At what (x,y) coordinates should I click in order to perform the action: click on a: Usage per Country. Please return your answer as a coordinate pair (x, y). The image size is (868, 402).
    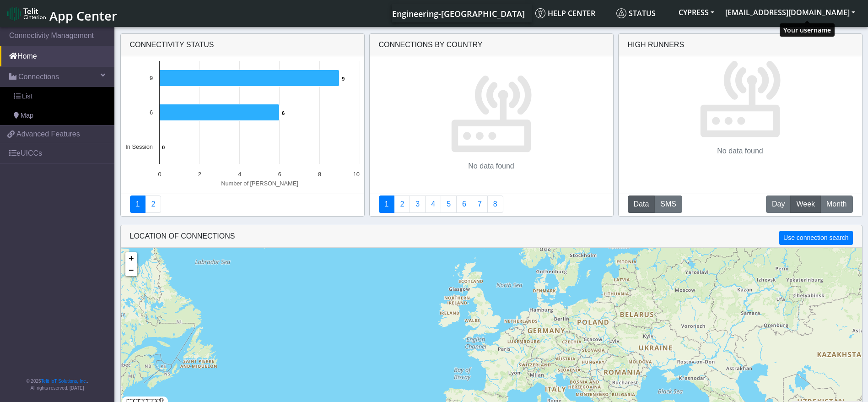
    Looking at the image, I should click on (418, 204).